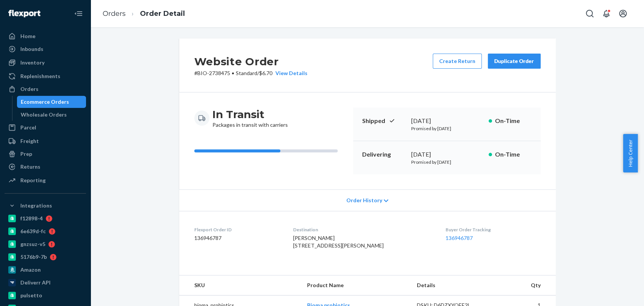 Image resolution: width=644 pixels, height=306 pixels. What do you see at coordinates (250, 118) in the screenshot?
I see `div: Packages in transit with carriers` at bounding box center [250, 118].